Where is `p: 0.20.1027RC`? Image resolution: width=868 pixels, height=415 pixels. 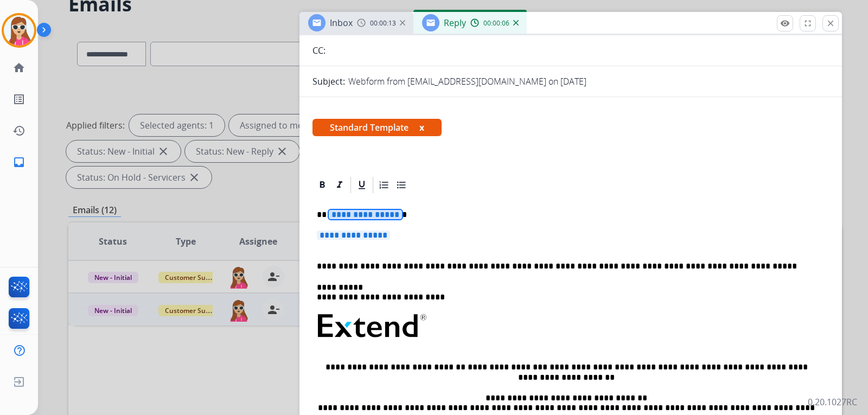 p: 0.20.1027RC is located at coordinates (832, 402).